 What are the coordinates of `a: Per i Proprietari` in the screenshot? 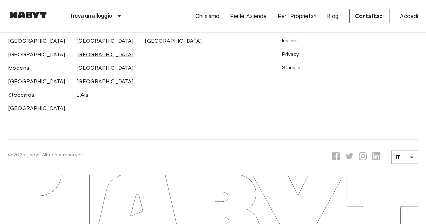 It's located at (297, 16).